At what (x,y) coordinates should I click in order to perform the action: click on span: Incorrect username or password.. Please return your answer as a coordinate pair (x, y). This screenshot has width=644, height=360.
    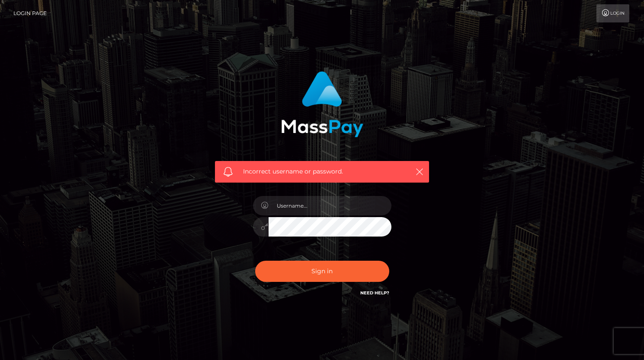
    Looking at the image, I should click on (322, 172).